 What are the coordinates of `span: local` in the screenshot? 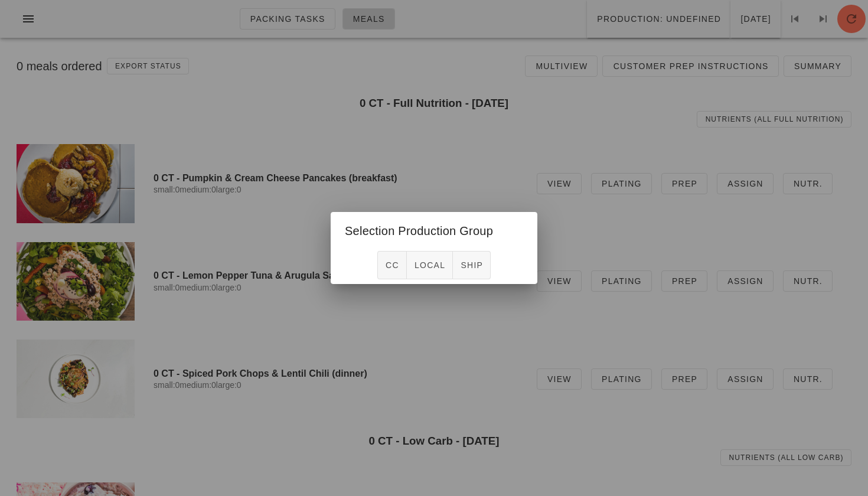 It's located at (429, 265).